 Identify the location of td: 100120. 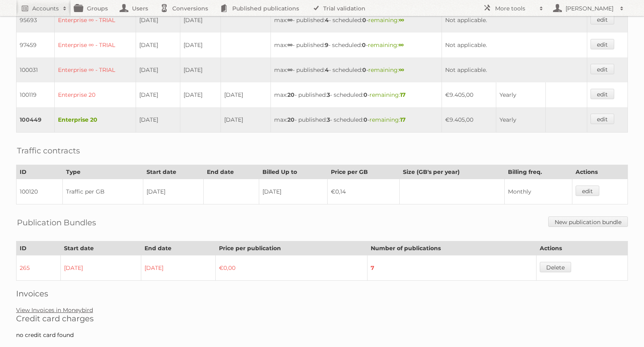
(40, 192).